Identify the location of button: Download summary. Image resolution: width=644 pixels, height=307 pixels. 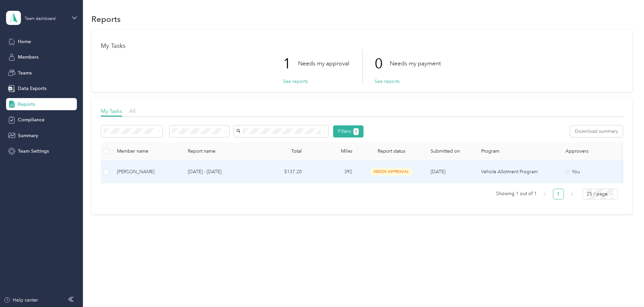
(597, 131).